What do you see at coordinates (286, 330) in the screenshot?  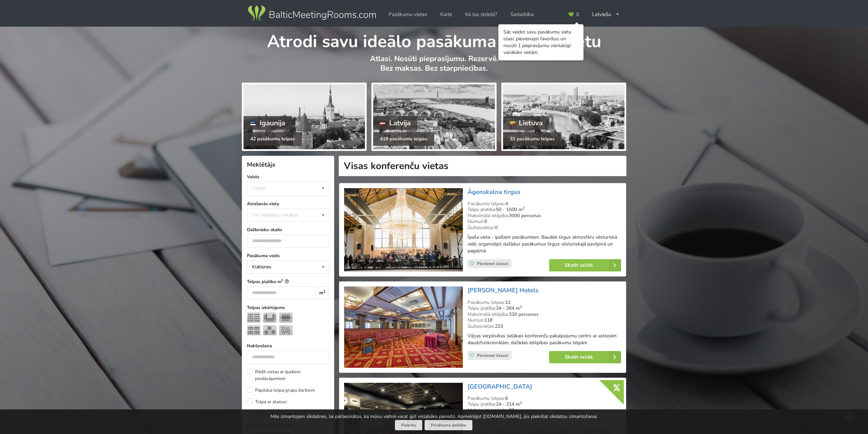 I see `img: Pieņemšana` at bounding box center [286, 330].